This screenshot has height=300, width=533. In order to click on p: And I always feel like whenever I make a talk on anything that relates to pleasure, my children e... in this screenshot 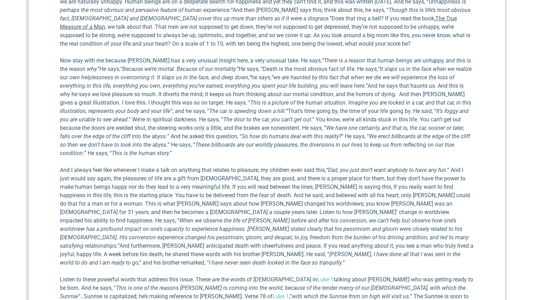, I will do `click(267, 216)`.